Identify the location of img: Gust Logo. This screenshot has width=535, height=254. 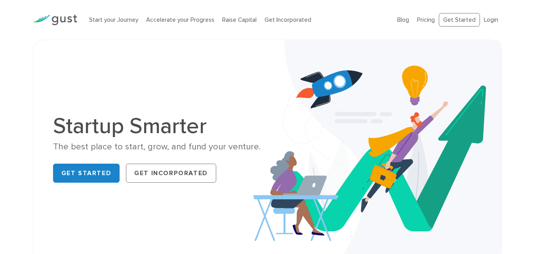
(55, 20).